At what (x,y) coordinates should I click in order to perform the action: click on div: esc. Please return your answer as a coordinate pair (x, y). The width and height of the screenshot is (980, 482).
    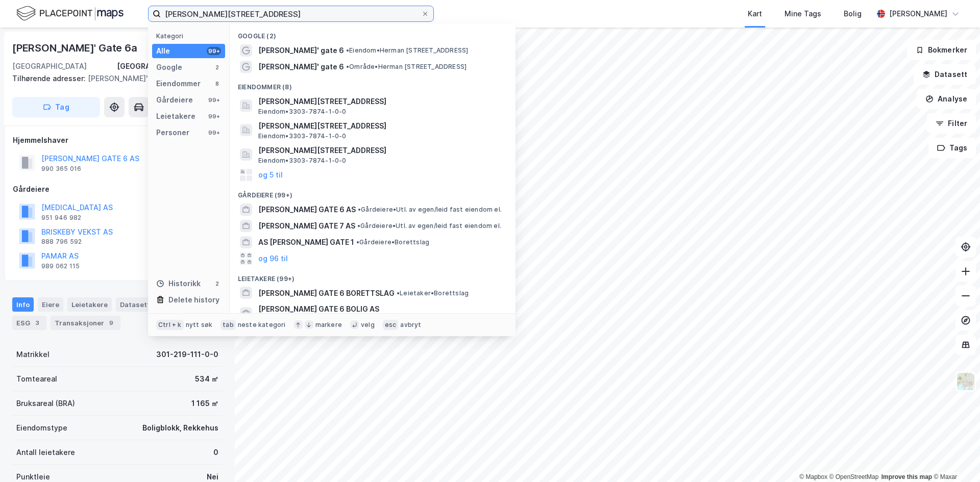
    Looking at the image, I should click on (390, 325).